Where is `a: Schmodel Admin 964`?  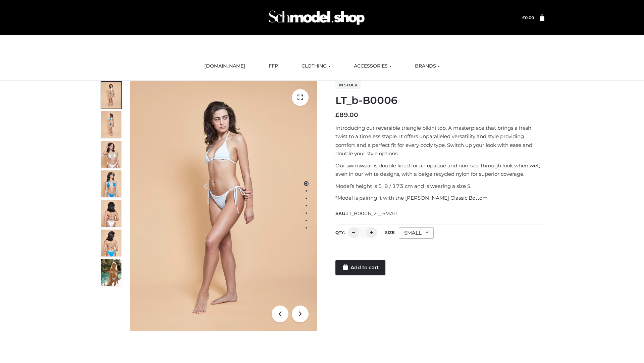 a: Schmodel Admin 964 is located at coordinates (317, 18).